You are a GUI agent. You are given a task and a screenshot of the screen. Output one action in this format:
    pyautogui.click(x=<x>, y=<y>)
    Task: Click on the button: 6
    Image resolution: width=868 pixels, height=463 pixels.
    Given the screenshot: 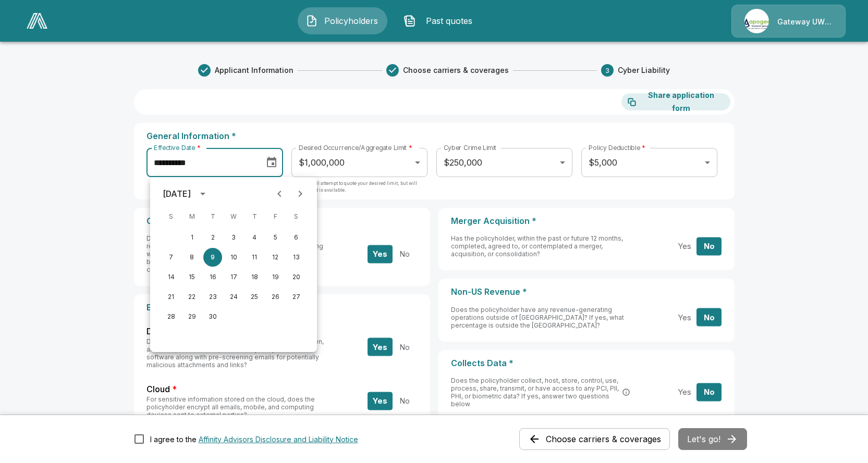 What is the action you would take?
    pyautogui.click(x=296, y=238)
    